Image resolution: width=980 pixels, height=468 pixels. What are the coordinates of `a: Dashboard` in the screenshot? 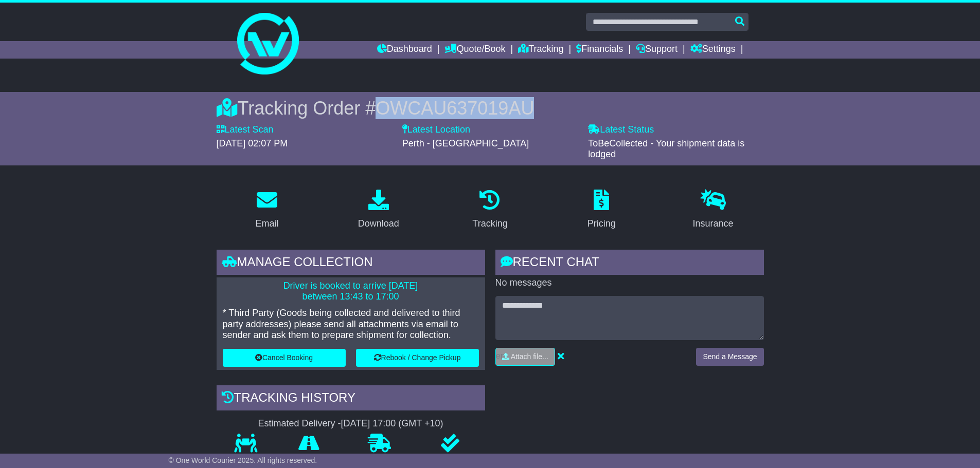 It's located at (404, 50).